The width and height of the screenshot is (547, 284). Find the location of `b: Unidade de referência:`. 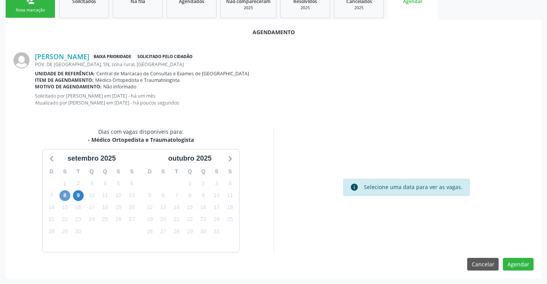

b: Unidade de referência: is located at coordinates (65, 73).